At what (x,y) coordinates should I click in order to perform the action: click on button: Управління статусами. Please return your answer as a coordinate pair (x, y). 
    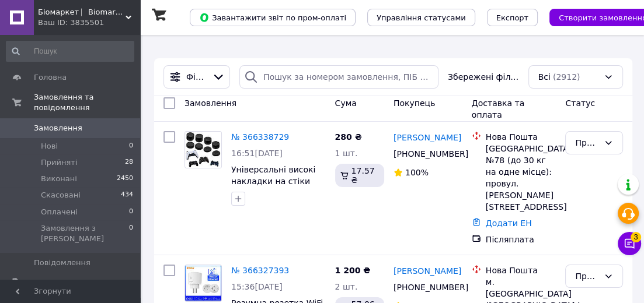
    Looking at the image, I should click on (421, 17).